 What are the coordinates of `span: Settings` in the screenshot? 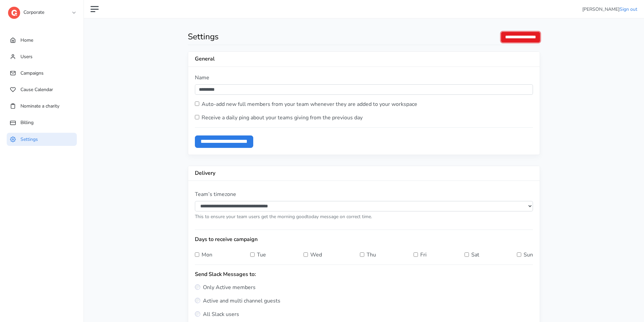 It's located at (29, 139).